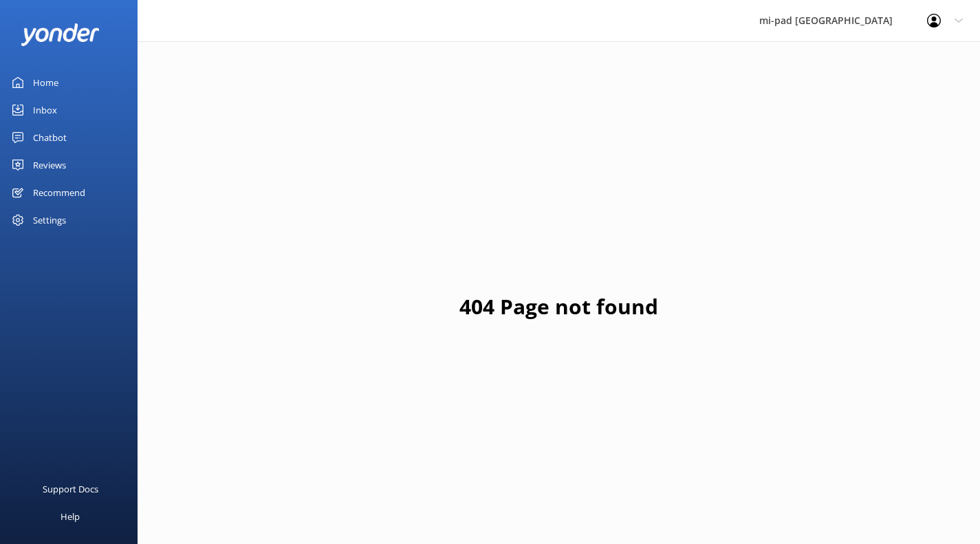 The width and height of the screenshot is (980, 544). Describe the element at coordinates (59, 193) in the screenshot. I see `div: Recommend` at that location.